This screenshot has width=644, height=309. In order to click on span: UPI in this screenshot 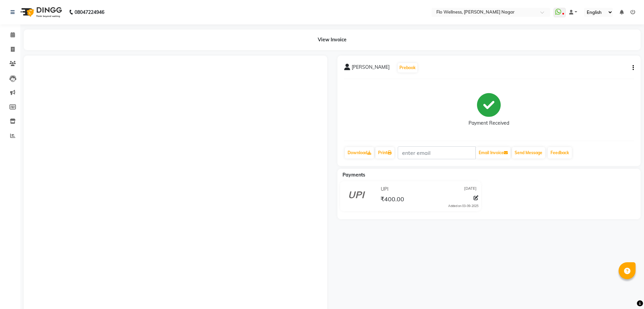, I will do `click(385, 189)`.